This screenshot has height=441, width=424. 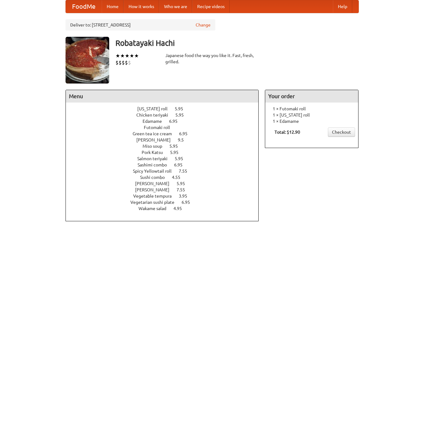 I want to click on a: Futomaki roll, so click(x=166, y=128).